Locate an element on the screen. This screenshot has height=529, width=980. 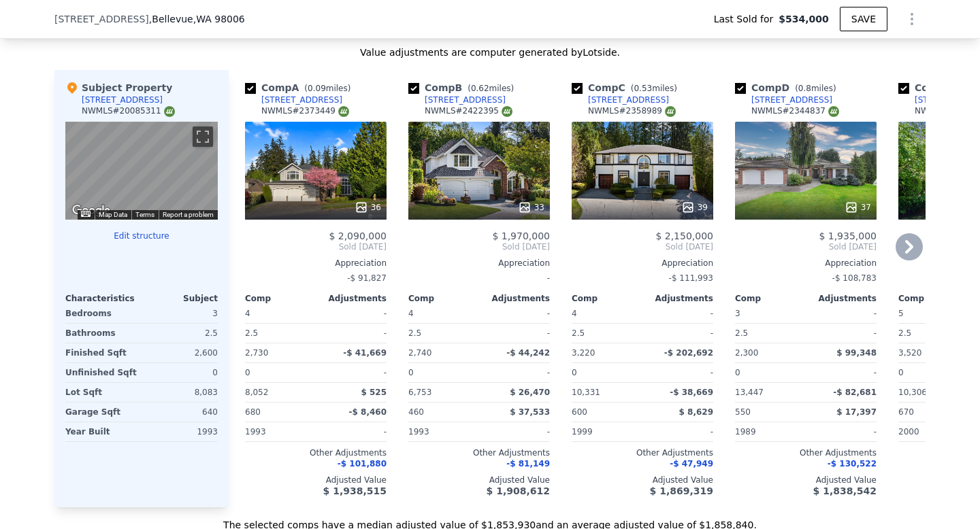
div: Map is located at coordinates (142, 171).